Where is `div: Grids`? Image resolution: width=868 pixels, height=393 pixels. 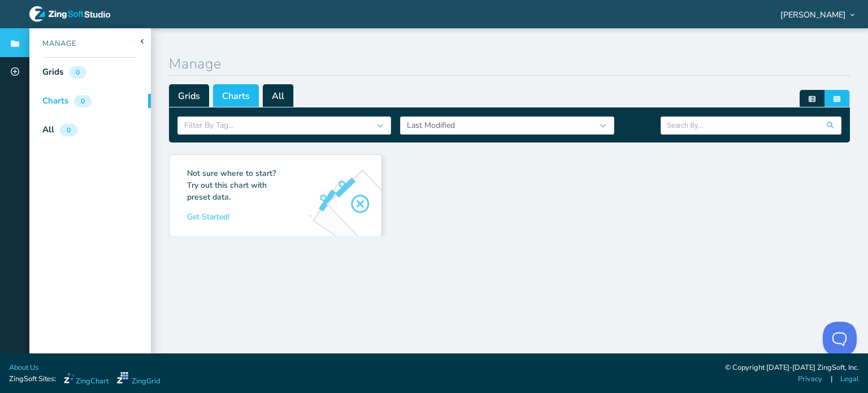 div: Grids is located at coordinates (52, 72).